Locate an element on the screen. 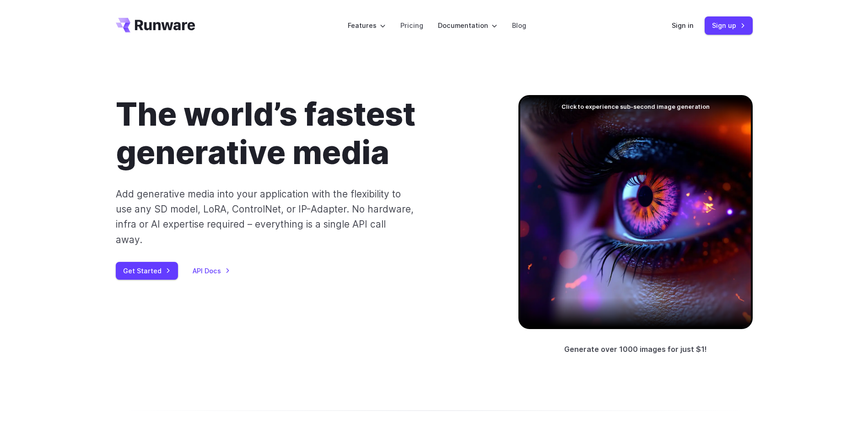 The image size is (868, 436). p: Generate over 1000 images for just $1! is located at coordinates (635, 350).